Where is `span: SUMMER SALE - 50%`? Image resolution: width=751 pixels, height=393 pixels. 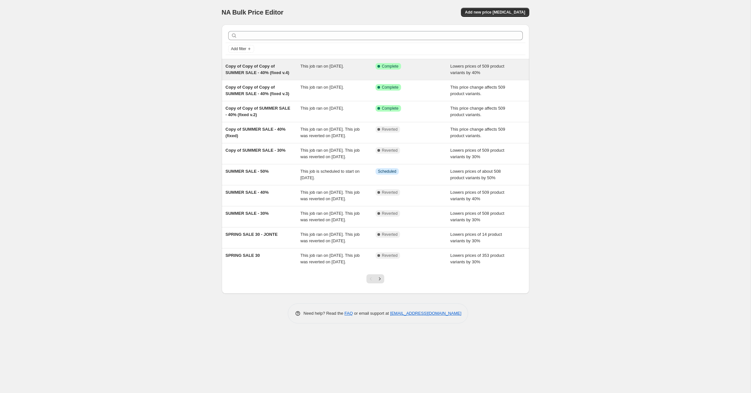
span: SUMMER SALE - 50% is located at coordinates (247, 171).